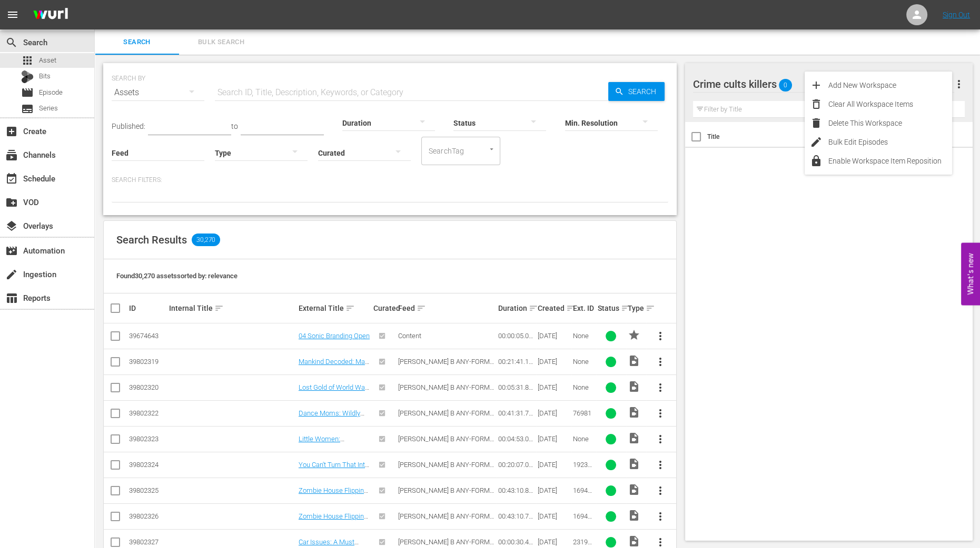 Image resolution: width=980 pixels, height=548 pixels. Describe the element at coordinates (636, 309) in the screenshot. I see `div: Type` at that location.